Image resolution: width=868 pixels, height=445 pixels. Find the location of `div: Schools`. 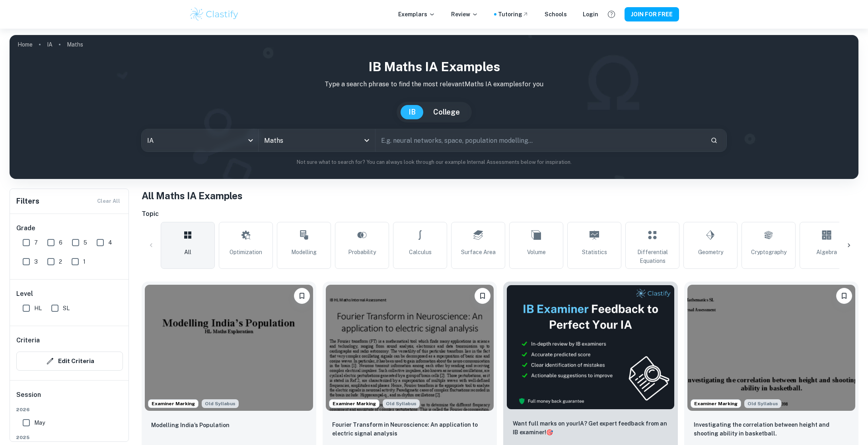

div: Schools is located at coordinates (556, 14).